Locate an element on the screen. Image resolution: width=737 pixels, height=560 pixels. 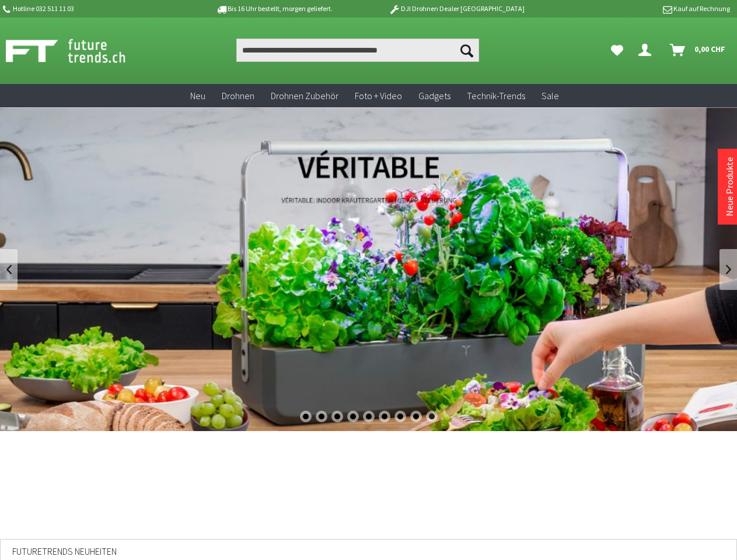
a: Neue Produkte is located at coordinates (729, 187).